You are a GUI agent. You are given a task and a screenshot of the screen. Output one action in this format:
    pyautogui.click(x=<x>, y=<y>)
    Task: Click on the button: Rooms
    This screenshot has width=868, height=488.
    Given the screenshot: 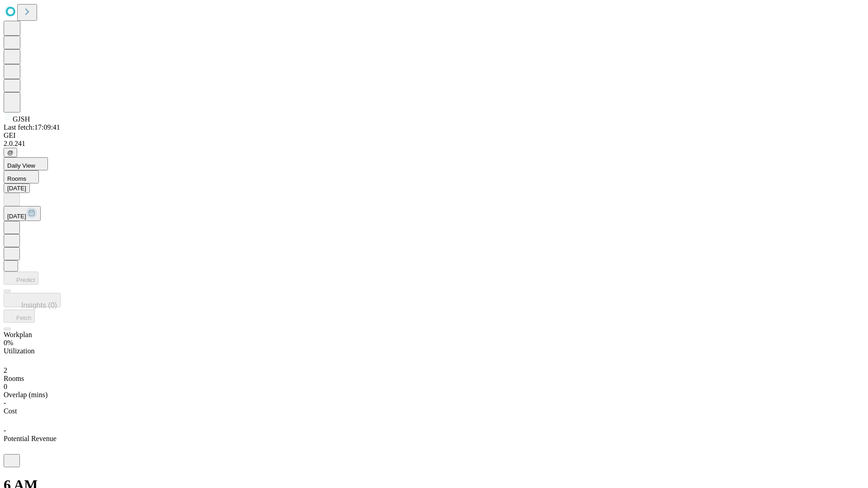 What is the action you would take?
    pyautogui.click(x=21, y=177)
    